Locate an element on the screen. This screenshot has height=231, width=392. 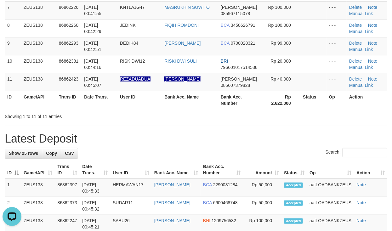
span: Copy 085967115078 to clipboard is located at coordinates (235, 14).